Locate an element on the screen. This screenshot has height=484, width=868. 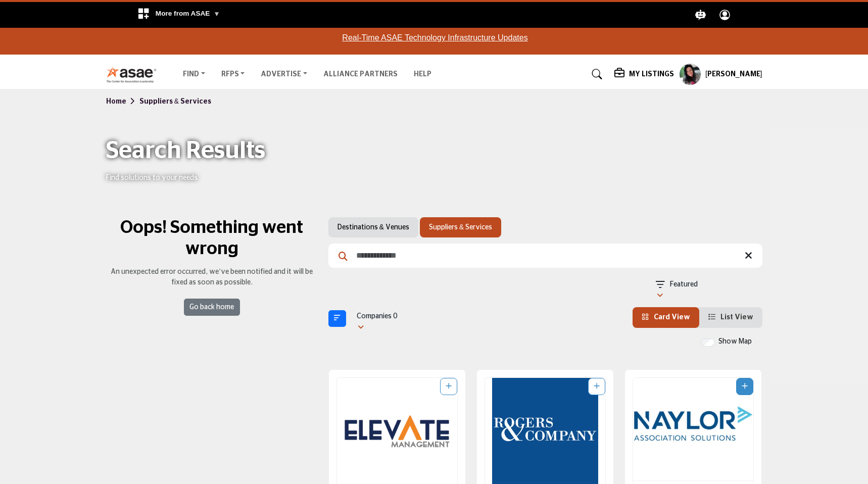
input: Search Keyword is located at coordinates (545, 256).